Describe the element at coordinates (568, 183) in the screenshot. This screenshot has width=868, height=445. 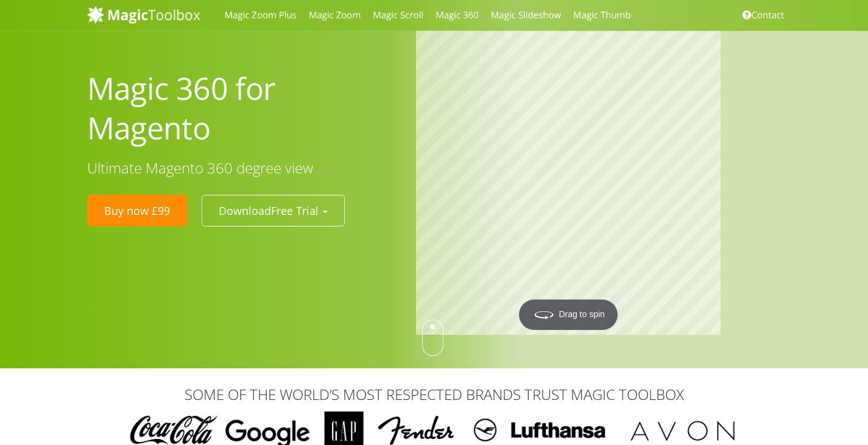
I see `a: Drag to spin` at that location.